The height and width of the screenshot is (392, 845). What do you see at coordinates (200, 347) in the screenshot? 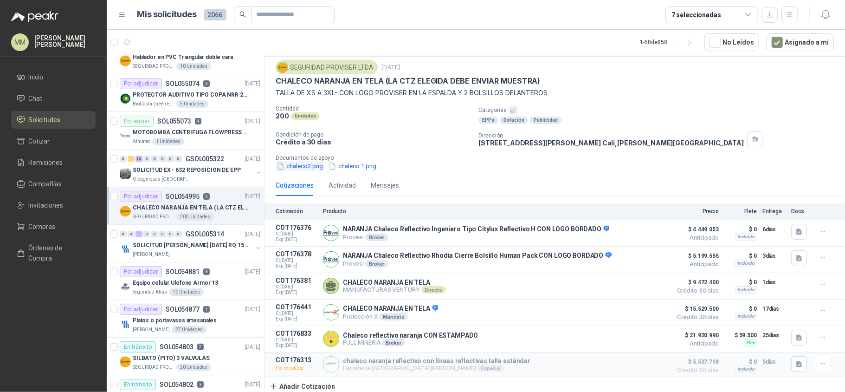
I see `p: 2` at bounding box center [200, 347].